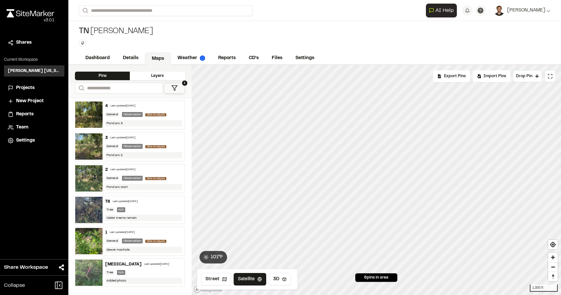 Image resolution: width=561 pixels, height=295 pixels. I want to click on span: Collapse, so click(14, 285).